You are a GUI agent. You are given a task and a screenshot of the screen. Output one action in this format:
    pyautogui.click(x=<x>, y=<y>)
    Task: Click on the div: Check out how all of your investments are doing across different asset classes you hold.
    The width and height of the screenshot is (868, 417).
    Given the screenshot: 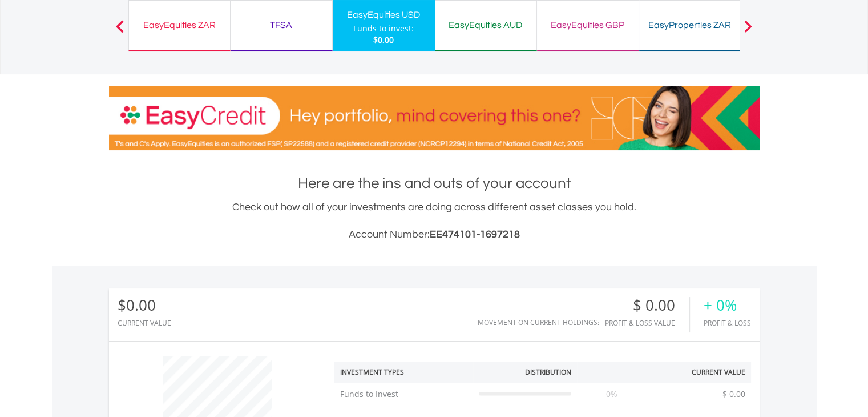 What is the action you would take?
    pyautogui.click(x=434, y=221)
    